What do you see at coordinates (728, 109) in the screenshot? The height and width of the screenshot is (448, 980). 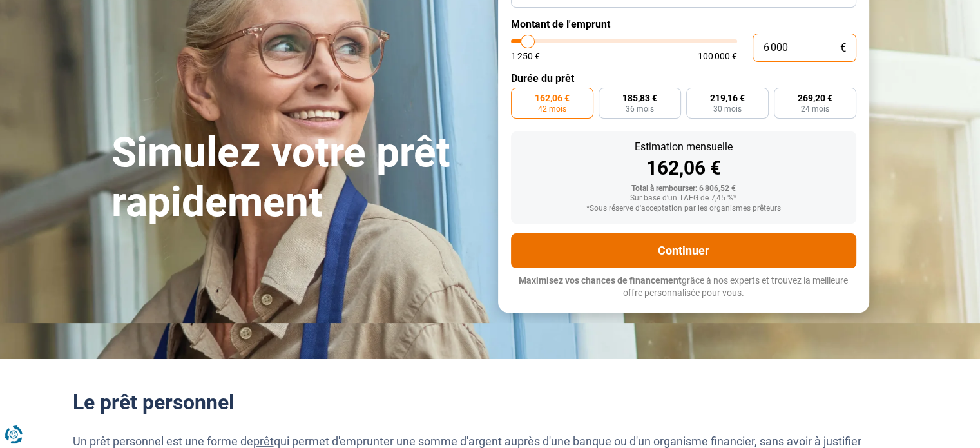 I see `span: 30 mois` at bounding box center [728, 109].